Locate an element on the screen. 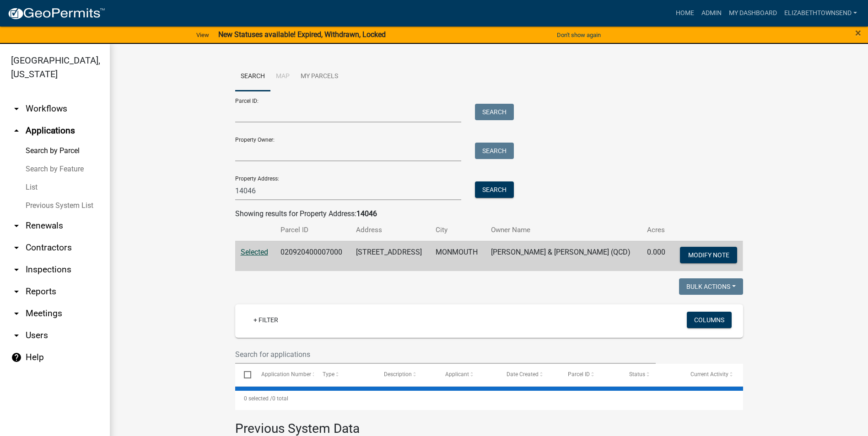 Image resolution: width=868 pixels, height=436 pixels. span: Application Number is located at coordinates (285, 374).